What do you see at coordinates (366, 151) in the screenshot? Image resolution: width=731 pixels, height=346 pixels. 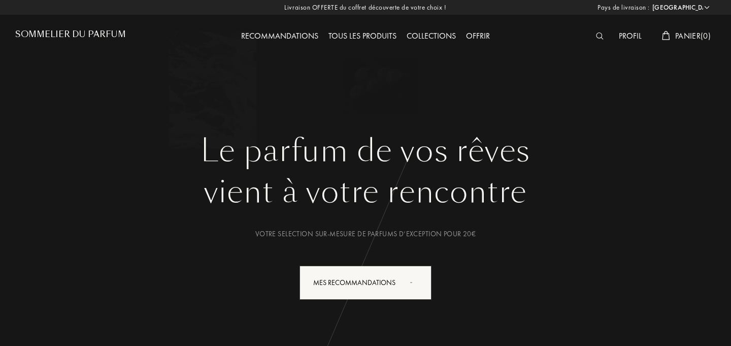 I see `h1: Le parfum de vos rêves` at bounding box center [366, 151].